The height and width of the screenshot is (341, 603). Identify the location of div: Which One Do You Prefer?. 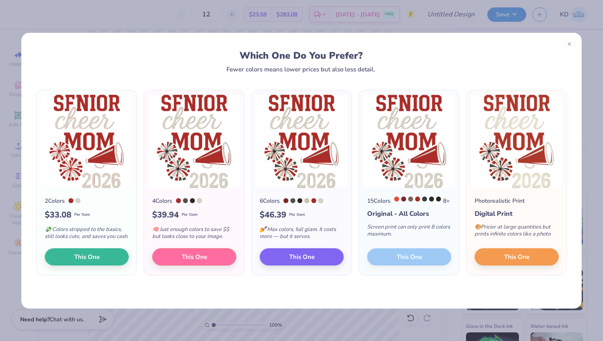
(301, 55).